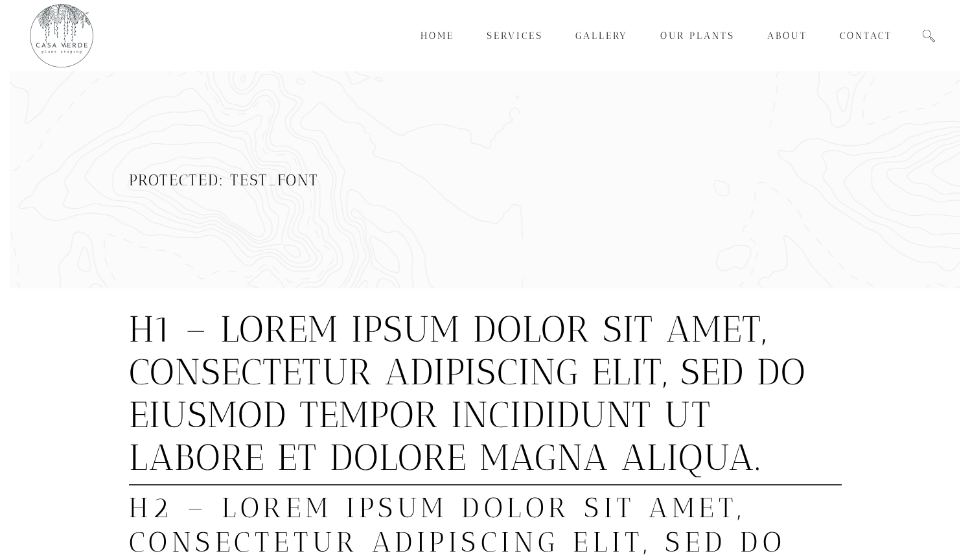  I want to click on h1: H1 – Lorem ipsum dolor sit amet, consectetur adipiscing elit, sed do eiusmod tempor incididunt ut..., so click(485, 393).